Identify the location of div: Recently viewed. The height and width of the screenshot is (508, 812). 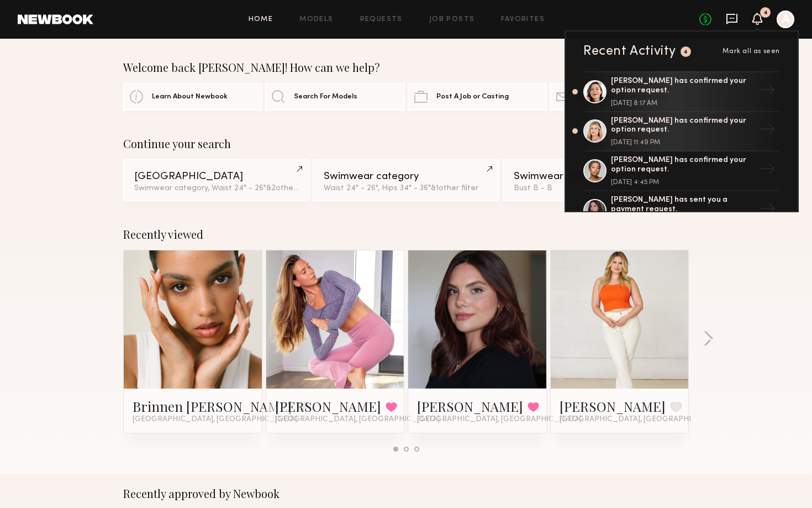
(406, 234).